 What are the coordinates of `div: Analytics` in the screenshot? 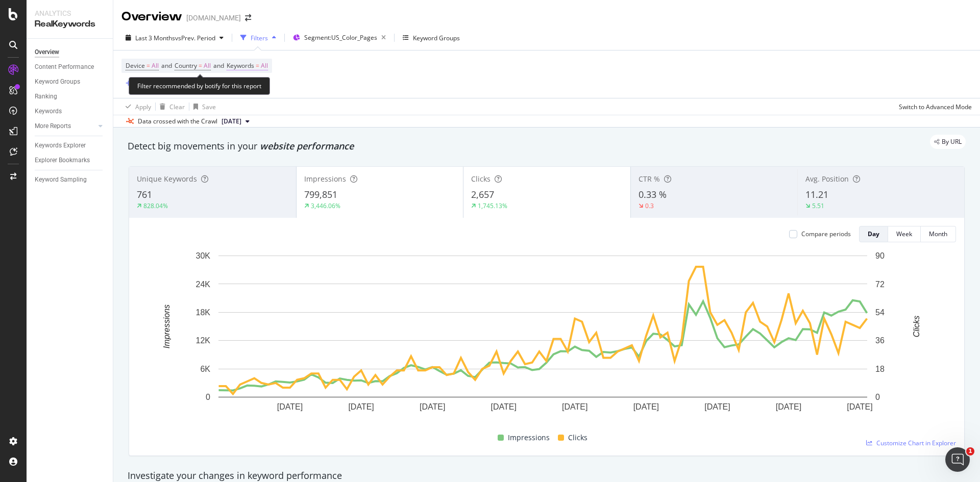 It's located at (69, 13).